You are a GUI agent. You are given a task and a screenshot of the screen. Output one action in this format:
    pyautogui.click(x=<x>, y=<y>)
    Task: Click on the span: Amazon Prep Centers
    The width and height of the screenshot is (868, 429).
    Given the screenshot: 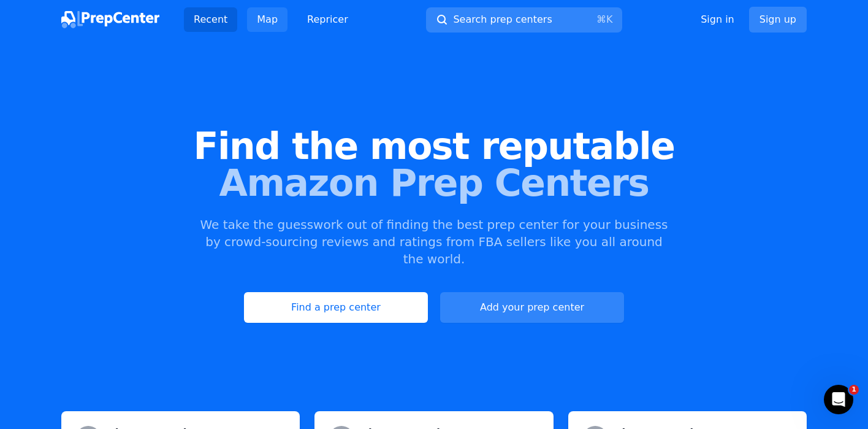 What is the action you would take?
    pyautogui.click(x=434, y=183)
    